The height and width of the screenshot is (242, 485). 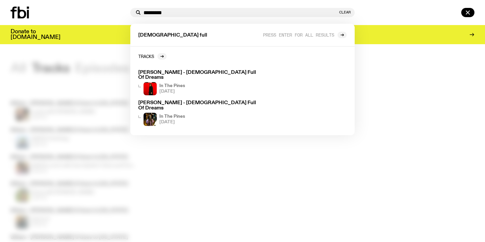 What do you see at coordinates (150, 119) in the screenshot?
I see `img: Woman with long brown hair smiling in a pink dress` at bounding box center [150, 119].